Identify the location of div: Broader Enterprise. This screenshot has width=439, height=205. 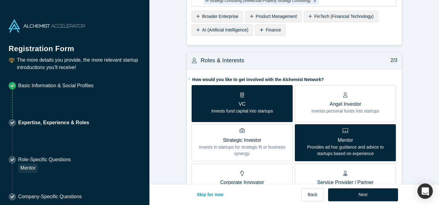
(217, 16).